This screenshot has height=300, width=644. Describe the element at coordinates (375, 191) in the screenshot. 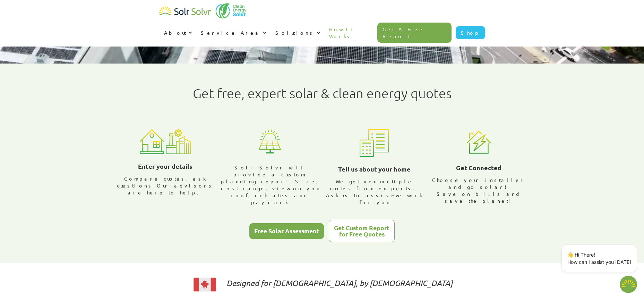

I see `div: We get you multiple quotes from experts. Ask us to assist-we work for you` at that location.